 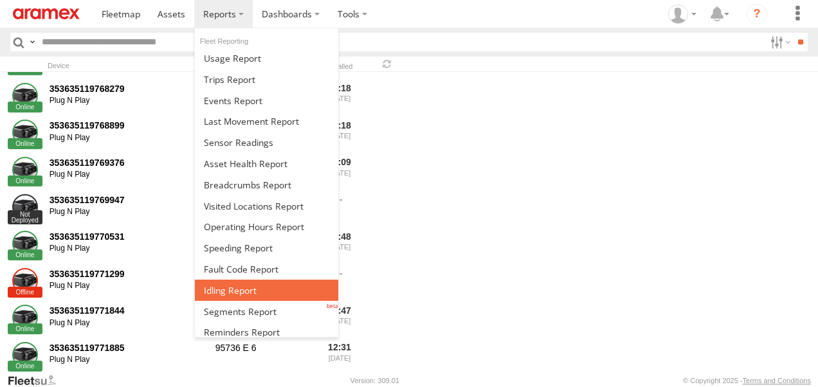 What do you see at coordinates (266, 226) in the screenshot?
I see `a: Asset Operating Hours Report` at bounding box center [266, 226].